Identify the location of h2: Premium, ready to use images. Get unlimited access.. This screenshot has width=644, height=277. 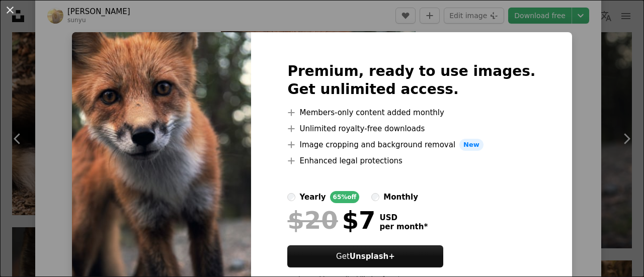
(411, 80).